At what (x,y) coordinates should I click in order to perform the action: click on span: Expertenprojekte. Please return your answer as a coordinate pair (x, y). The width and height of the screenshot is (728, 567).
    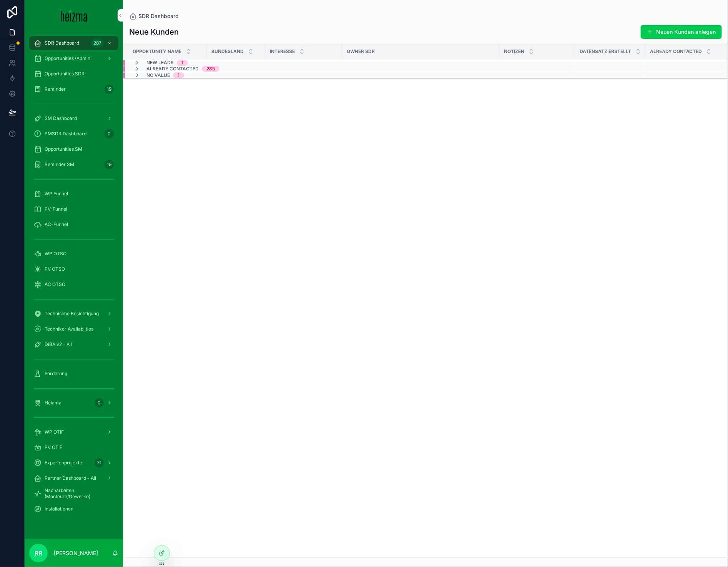
    Looking at the image, I should click on (64, 463).